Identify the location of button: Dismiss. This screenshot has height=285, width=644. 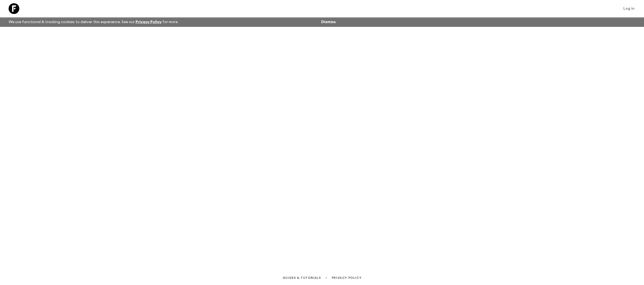
(328, 22).